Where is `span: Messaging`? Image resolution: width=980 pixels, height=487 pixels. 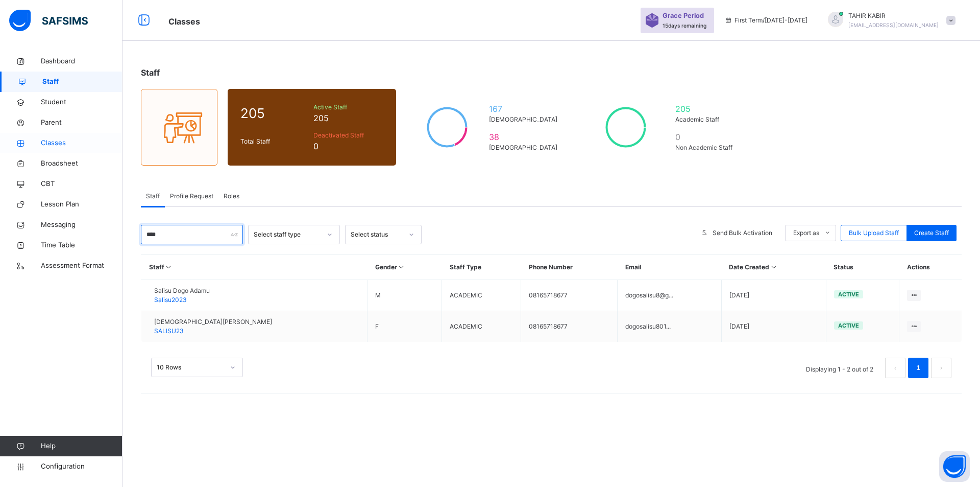 span: Messaging is located at coordinates (82, 224).